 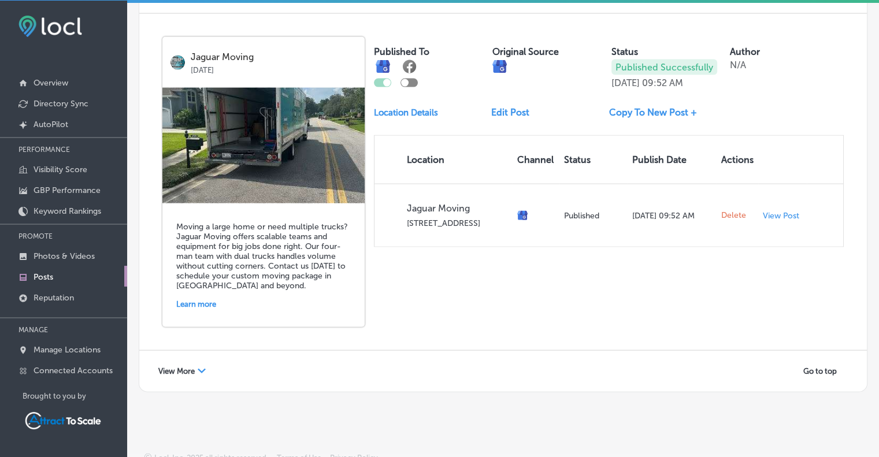 What do you see at coordinates (177, 62) in the screenshot?
I see `img: logo` at bounding box center [177, 62].